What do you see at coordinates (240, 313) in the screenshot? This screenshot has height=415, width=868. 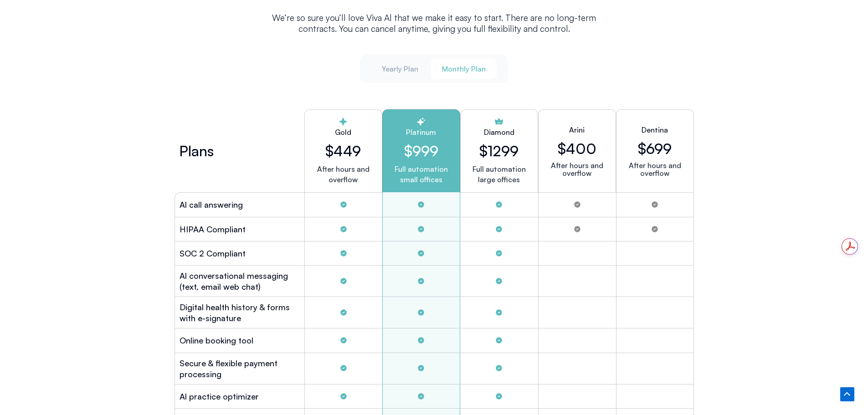 I see `h2: Digital health history & forms with e-signature` at bounding box center [240, 313].